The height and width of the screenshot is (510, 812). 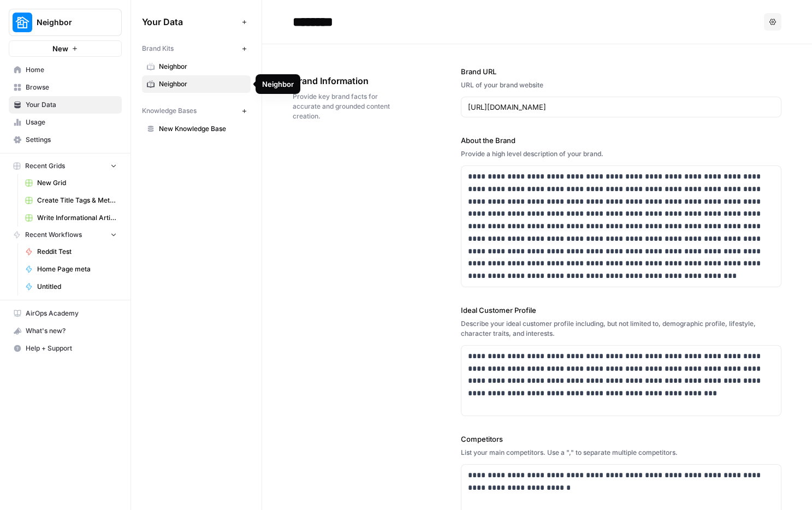 I want to click on input: www.sundaysoccer.com, so click(x=621, y=107).